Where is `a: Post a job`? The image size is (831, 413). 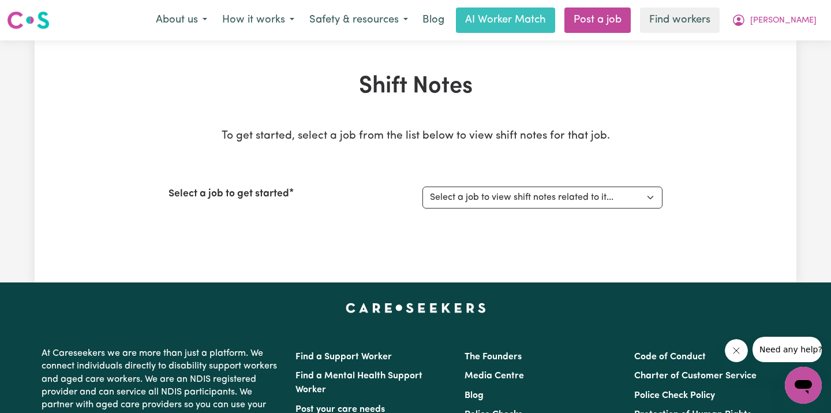
a: Post a job is located at coordinates (598, 20).